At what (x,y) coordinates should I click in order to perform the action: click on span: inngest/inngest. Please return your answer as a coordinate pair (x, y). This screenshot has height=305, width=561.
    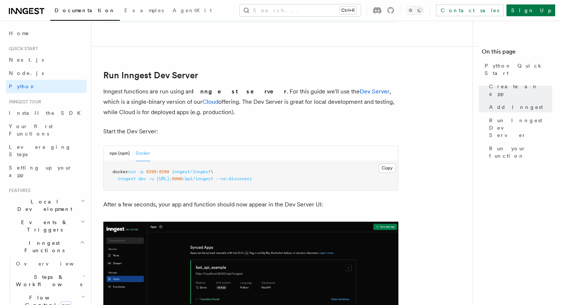
    Looking at the image, I should click on (191, 172).